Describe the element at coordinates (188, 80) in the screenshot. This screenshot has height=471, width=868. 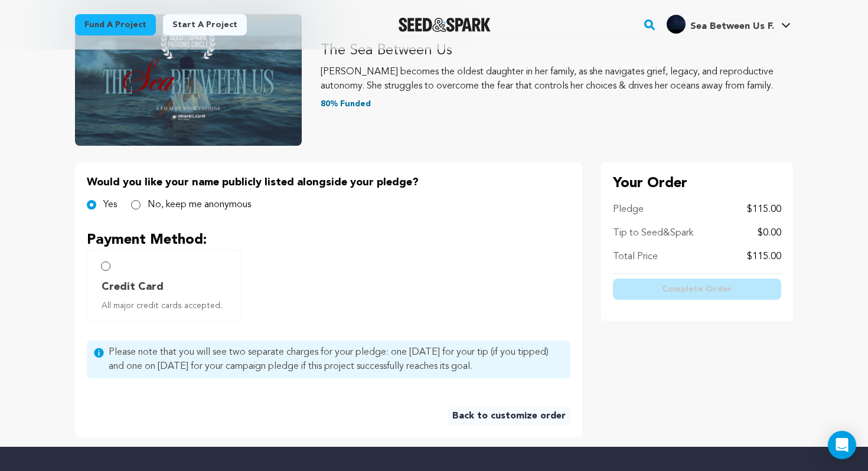
I see `img: The Sea Between Us image` at that location.